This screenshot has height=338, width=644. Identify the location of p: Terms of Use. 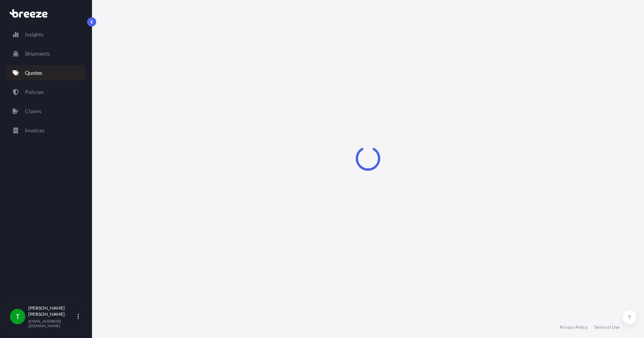
(606, 328).